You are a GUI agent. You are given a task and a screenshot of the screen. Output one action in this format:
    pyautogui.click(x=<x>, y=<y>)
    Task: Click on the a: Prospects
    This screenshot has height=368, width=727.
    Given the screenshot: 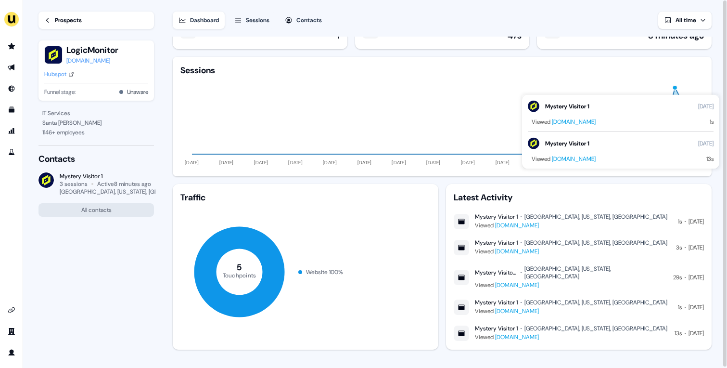 What is the action you would take?
    pyautogui.click(x=96, y=20)
    